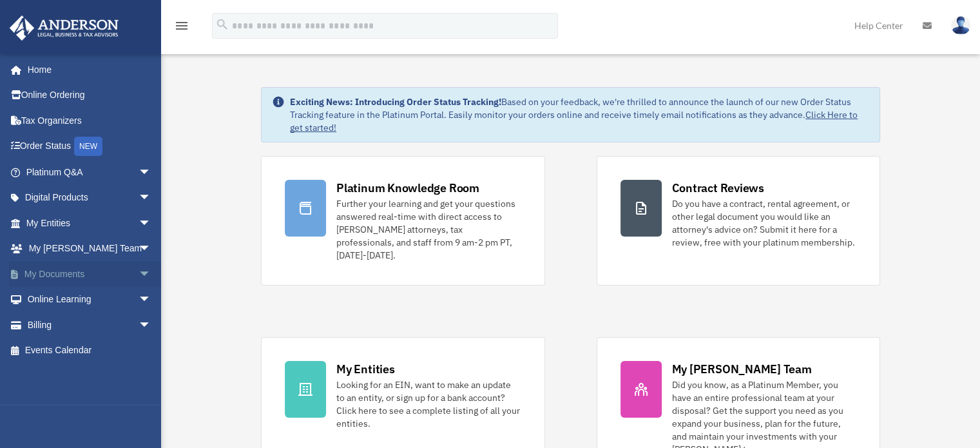 This screenshot has height=448, width=980. Describe the element at coordinates (408, 187) in the screenshot. I see `div: Platinum Knowledge Room` at that location.